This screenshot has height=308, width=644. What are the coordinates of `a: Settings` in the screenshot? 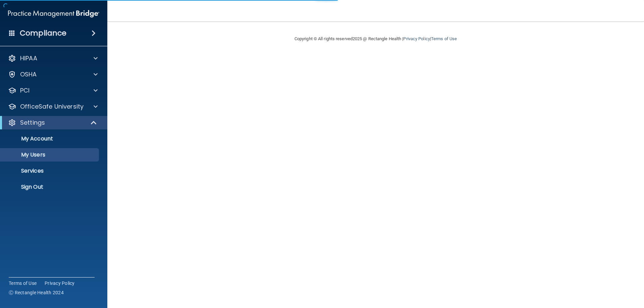 It's located at (53, 123).